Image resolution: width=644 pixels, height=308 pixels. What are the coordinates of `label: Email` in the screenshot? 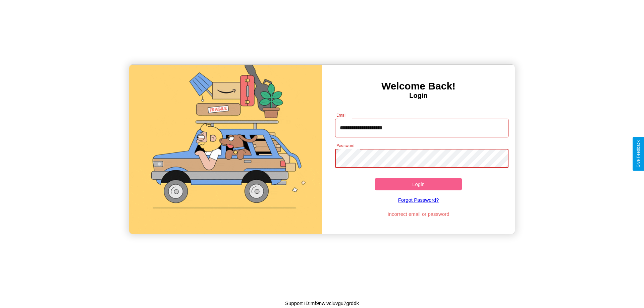 It's located at (342, 115).